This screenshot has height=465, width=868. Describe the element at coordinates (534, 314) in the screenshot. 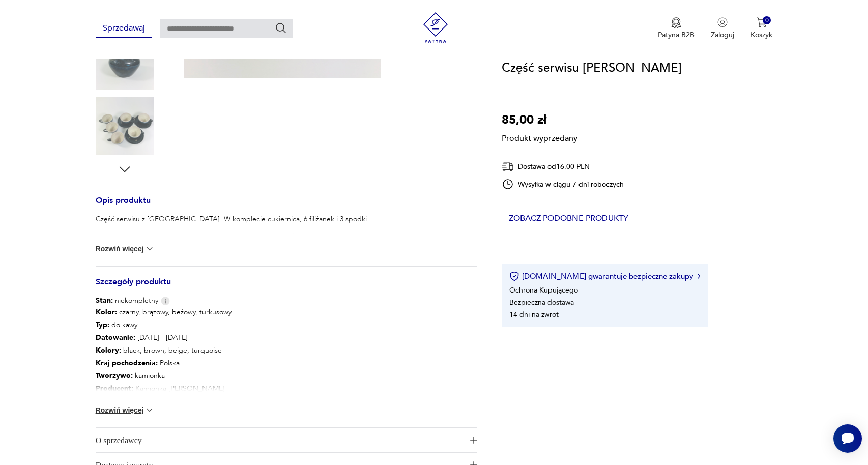

I see `li: 14 dni na zwrot` at that location.